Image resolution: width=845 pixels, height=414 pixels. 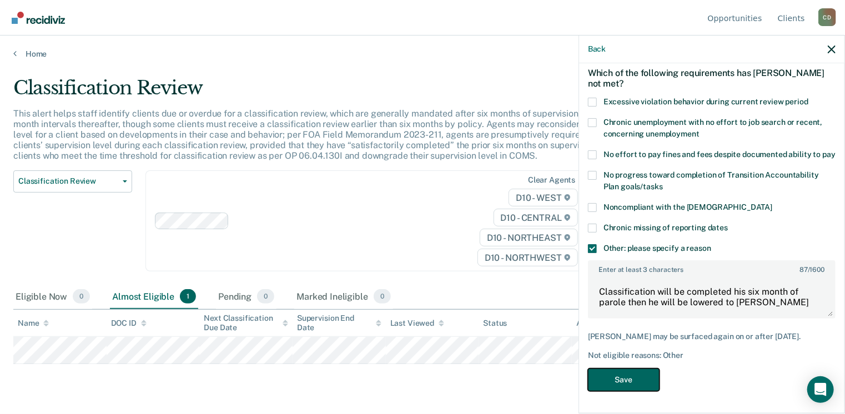 I want to click on div: Assigned to, so click(x=603, y=323).